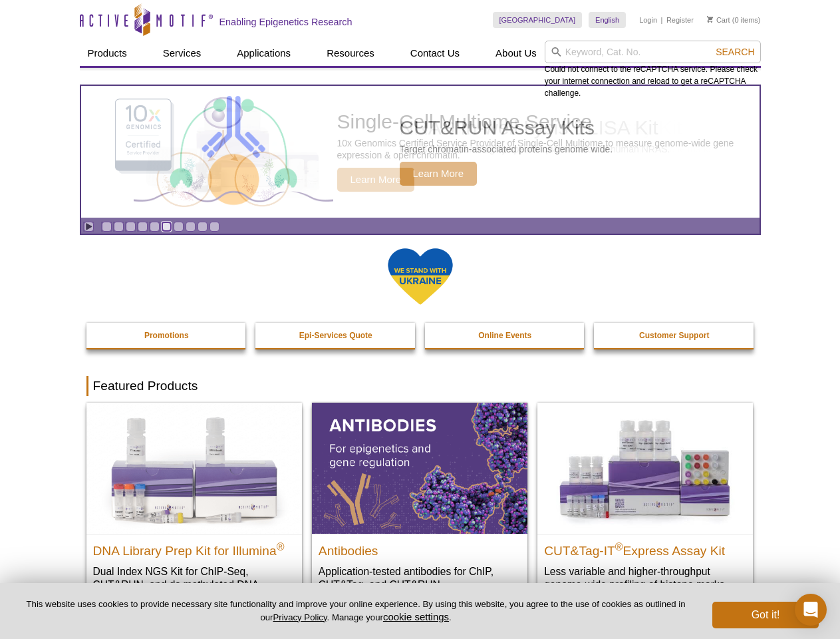 This screenshot has height=639, width=840. What do you see at coordinates (645, 578) in the screenshot?
I see `p: Less variable and higher-throughput genome-wide profiling of histone marks​.` at bounding box center [645, 578].